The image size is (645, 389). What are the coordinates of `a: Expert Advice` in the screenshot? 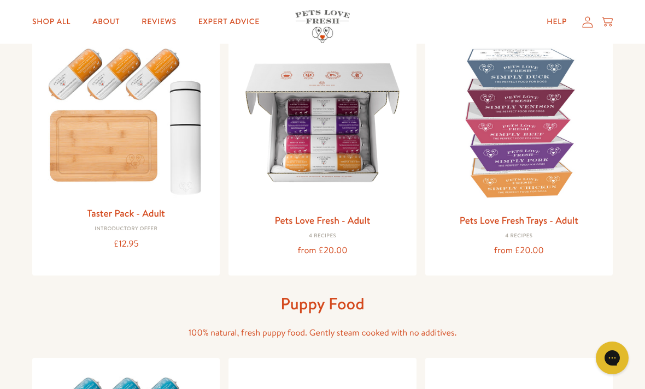 It's located at (229, 22).